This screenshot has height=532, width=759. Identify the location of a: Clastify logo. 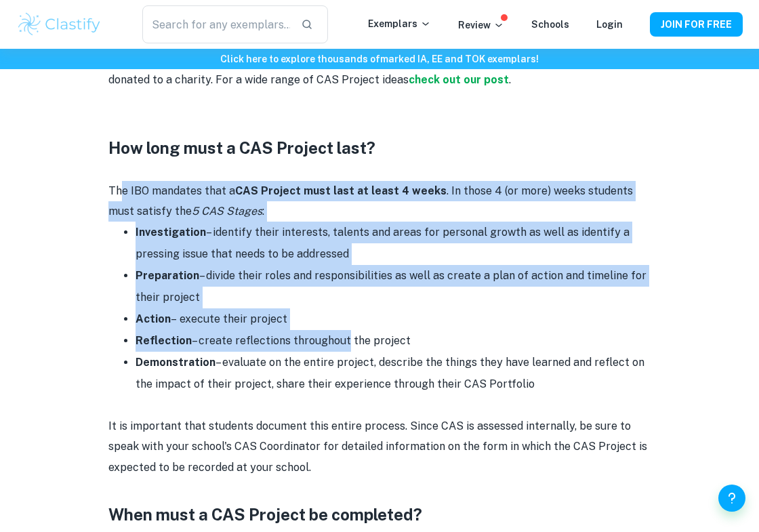
(59, 24).